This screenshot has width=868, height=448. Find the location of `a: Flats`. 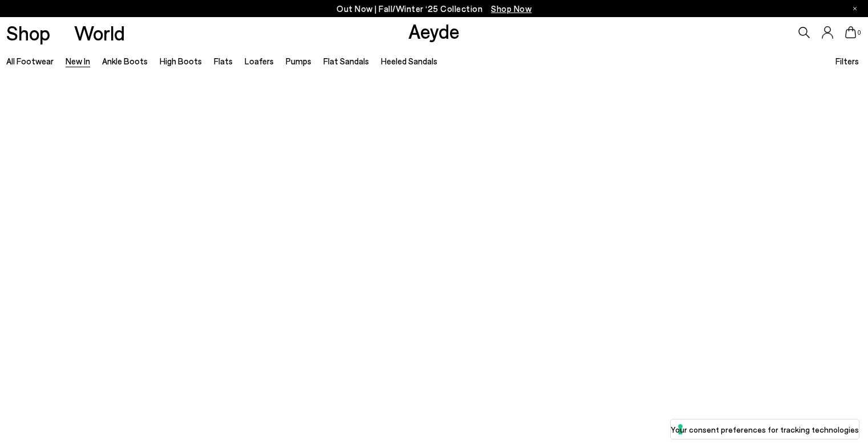

a: Flats is located at coordinates (223, 61).